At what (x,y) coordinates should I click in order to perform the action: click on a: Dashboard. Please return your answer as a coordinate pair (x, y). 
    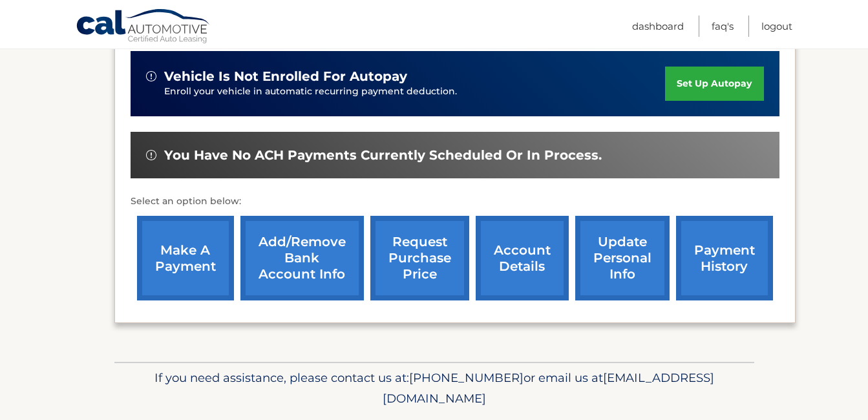
    Looking at the image, I should click on (657, 26).